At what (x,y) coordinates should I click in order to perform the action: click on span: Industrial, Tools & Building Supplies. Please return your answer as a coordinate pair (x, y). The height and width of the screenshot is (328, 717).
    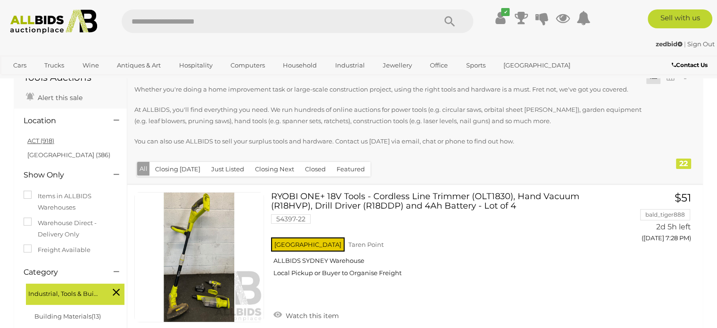
    Looking at the image, I should click on (64, 292).